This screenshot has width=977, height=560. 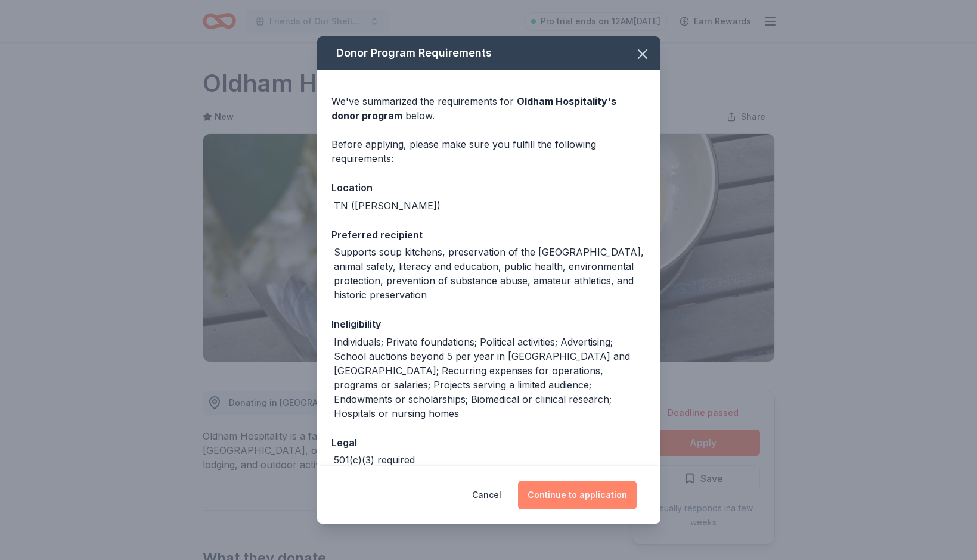 What do you see at coordinates (486, 495) in the screenshot?
I see `button: Cancel` at bounding box center [486, 495].